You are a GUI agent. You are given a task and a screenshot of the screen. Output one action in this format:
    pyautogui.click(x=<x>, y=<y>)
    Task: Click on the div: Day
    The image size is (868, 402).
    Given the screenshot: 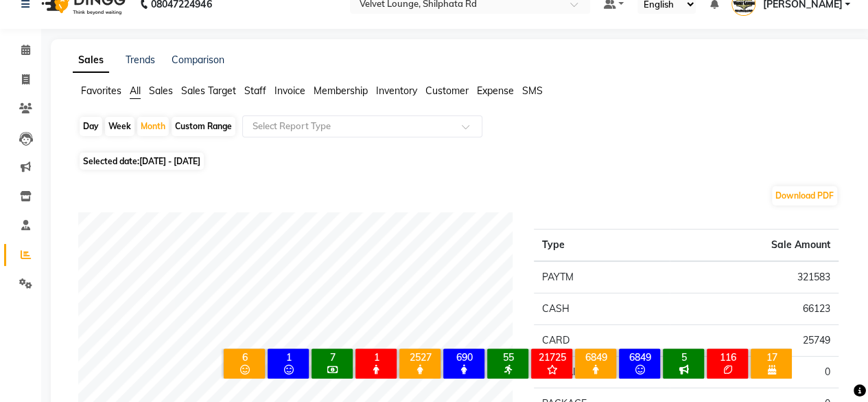 What is the action you would take?
    pyautogui.click(x=91, y=127)
    